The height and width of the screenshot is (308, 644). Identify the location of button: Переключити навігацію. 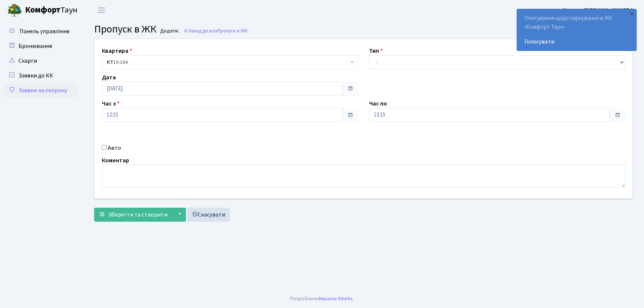
(102, 10).